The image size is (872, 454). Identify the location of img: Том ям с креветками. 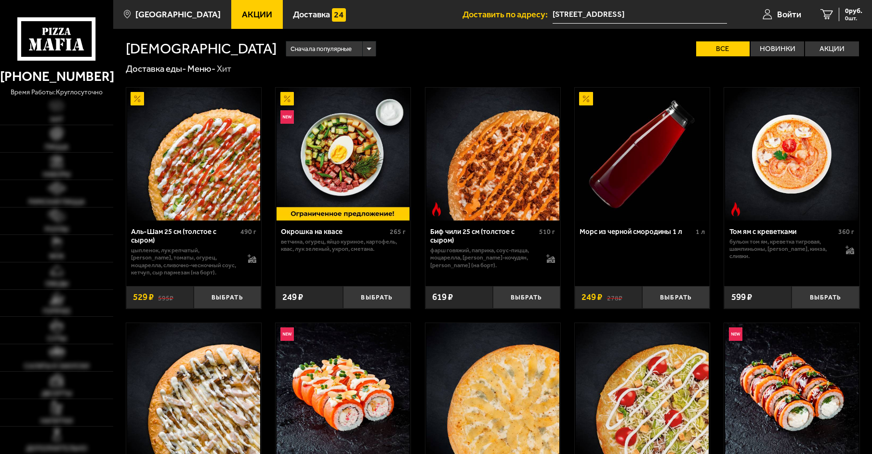
(791, 154).